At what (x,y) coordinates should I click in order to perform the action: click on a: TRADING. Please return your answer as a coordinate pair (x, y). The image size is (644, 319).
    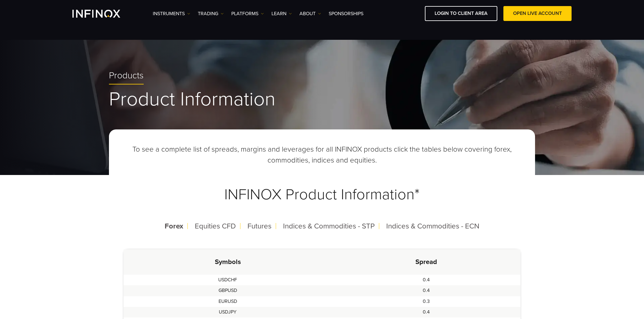
    Looking at the image, I should click on (210, 13).